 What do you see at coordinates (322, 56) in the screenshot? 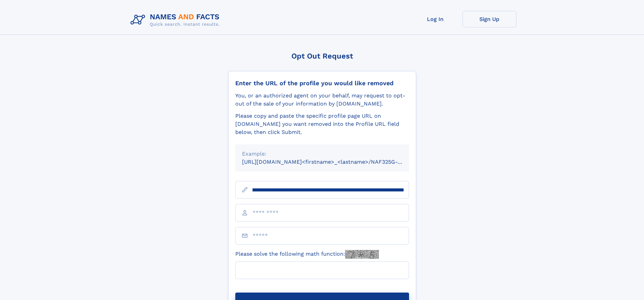
I see `div: Opt Out Request` at bounding box center [322, 56].